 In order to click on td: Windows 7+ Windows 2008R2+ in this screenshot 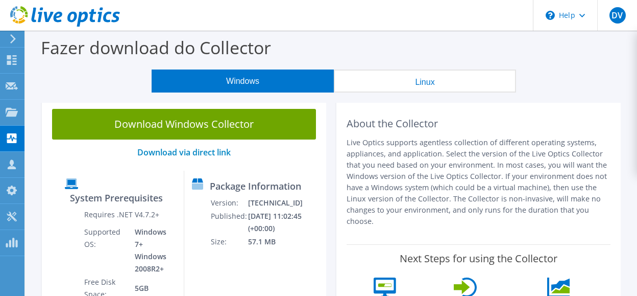, I will do `click(152, 250)`.